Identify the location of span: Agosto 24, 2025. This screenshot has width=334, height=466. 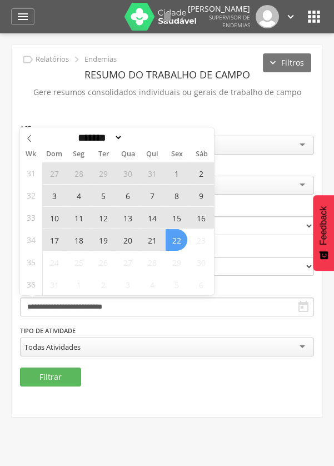
(54, 262).